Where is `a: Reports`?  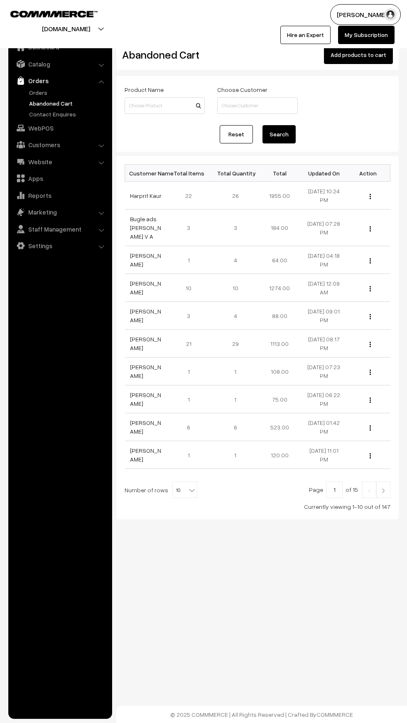
a: Reports is located at coordinates (60, 195).